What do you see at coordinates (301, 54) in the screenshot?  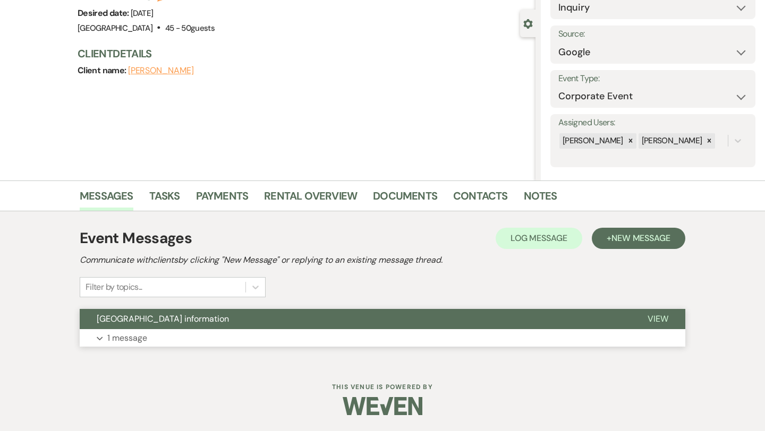 I see `h3: Client Details` at bounding box center [301, 54].